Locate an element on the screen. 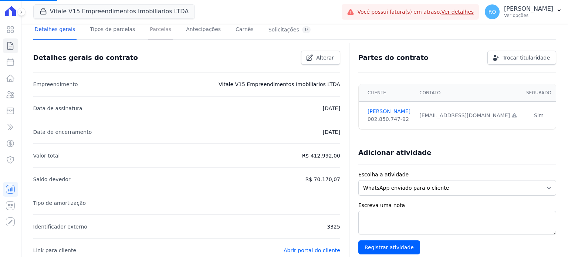  a: Solicitações0 is located at coordinates (290, 30).